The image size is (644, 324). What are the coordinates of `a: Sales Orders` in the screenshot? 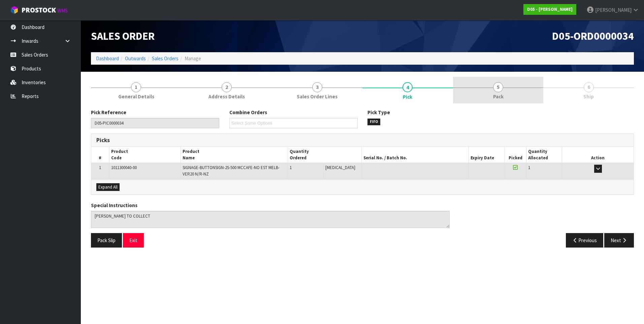 It's located at (165, 58).